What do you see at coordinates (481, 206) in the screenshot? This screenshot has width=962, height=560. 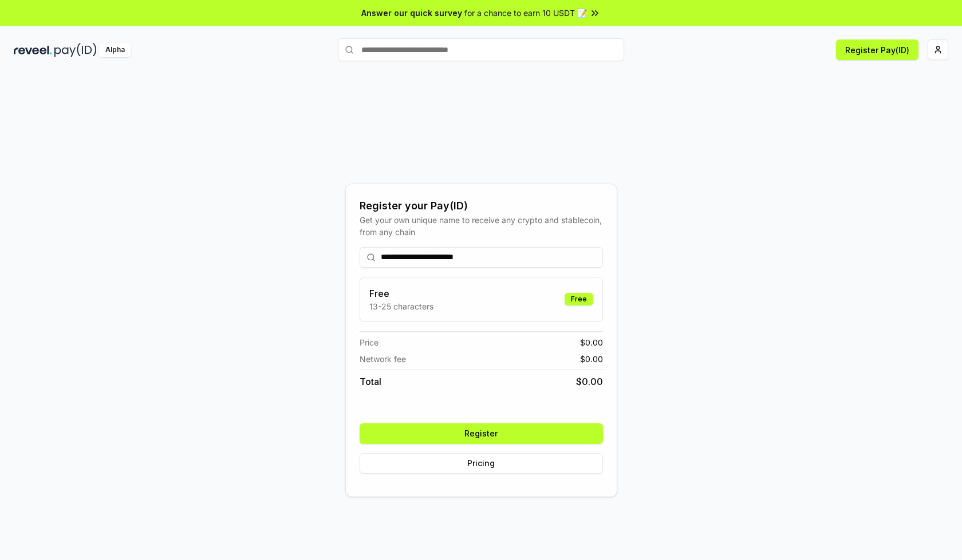 I see `div: Register your Pay(ID)` at bounding box center [481, 206].